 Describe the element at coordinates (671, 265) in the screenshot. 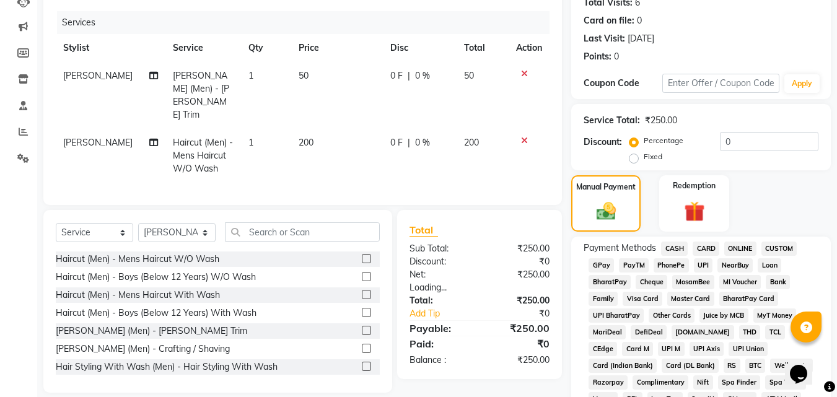

I see `span: PhonePe` at that location.